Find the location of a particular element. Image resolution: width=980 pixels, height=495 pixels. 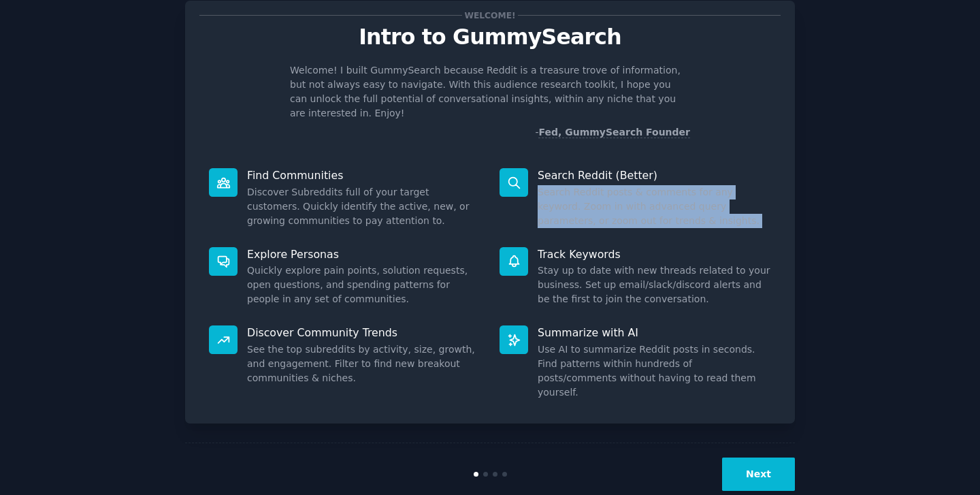

p: Track Keywords is located at coordinates (654, 254).